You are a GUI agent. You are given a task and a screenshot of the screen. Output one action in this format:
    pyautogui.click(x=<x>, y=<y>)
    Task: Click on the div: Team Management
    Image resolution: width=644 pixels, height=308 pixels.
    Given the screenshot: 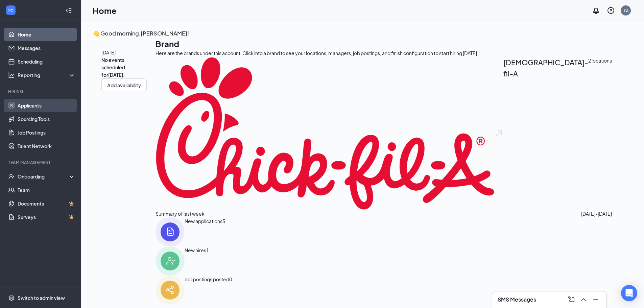 What is the action you would take?
    pyautogui.click(x=41, y=163)
    